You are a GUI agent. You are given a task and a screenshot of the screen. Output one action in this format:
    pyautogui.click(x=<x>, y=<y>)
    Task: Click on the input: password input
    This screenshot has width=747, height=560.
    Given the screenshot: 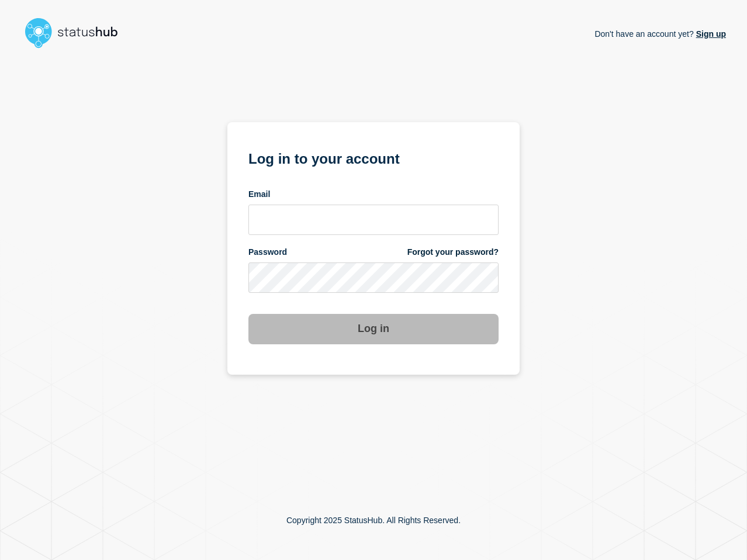 What is the action you would take?
    pyautogui.click(x=374, y=277)
    